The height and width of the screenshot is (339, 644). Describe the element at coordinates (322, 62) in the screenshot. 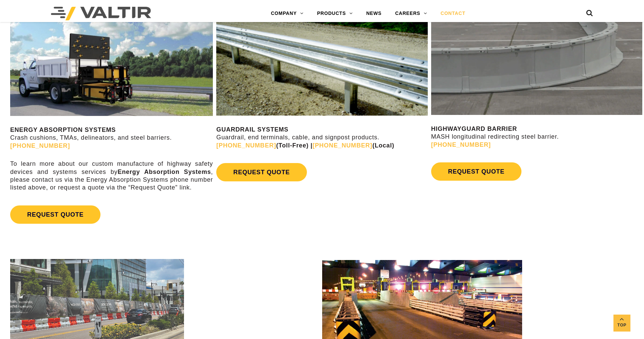

I see `img: Guardrail Contact Us Page Image` at that location.